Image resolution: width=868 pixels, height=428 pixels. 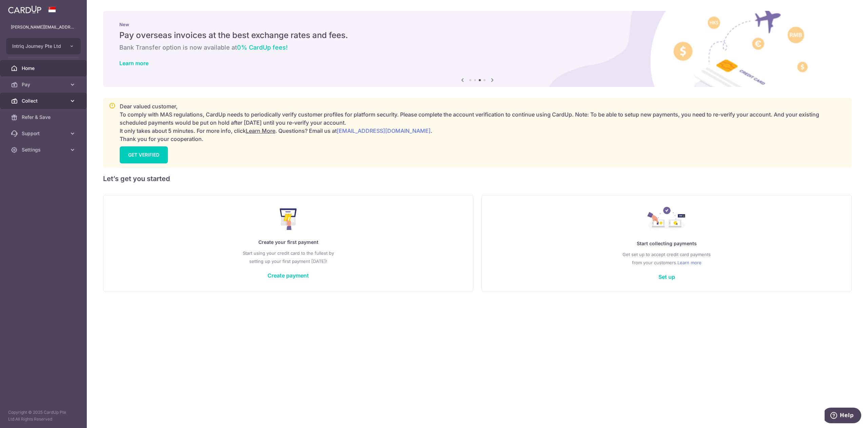 I want to click on p: New, so click(x=477, y=24).